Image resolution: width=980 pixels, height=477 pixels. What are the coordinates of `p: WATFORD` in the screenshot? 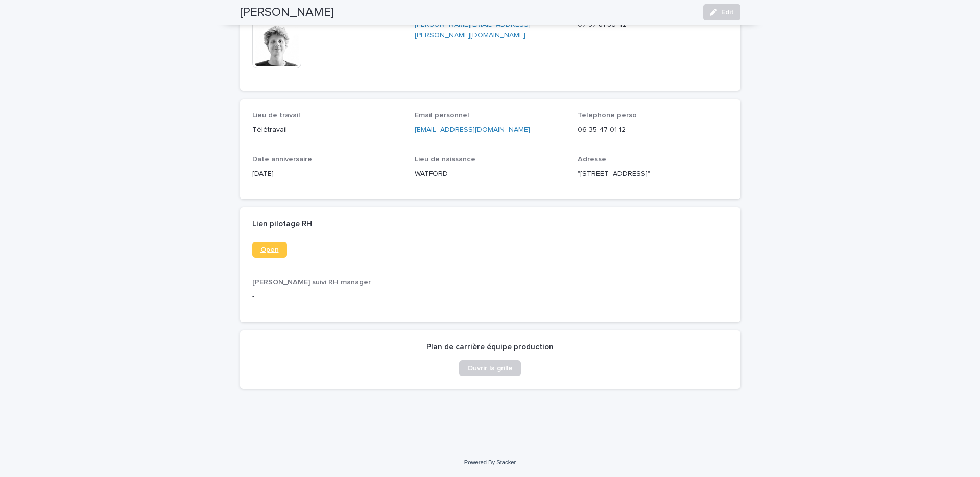 It's located at (490, 174).